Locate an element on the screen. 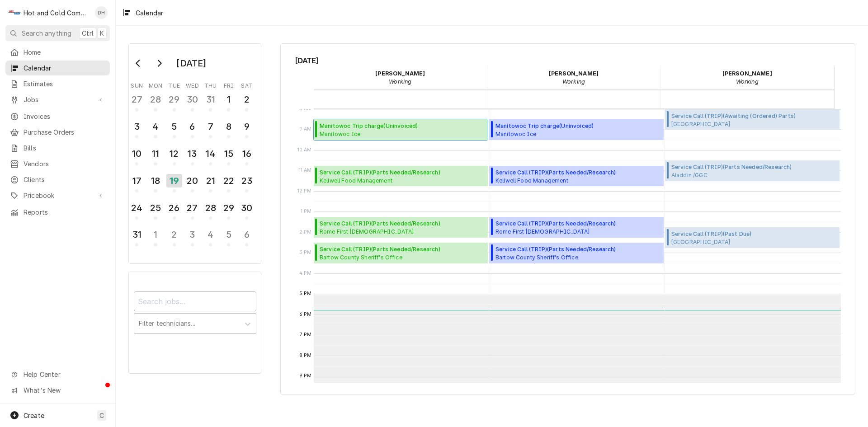  div: Jason Thomason - Working is located at coordinates (747, 78).